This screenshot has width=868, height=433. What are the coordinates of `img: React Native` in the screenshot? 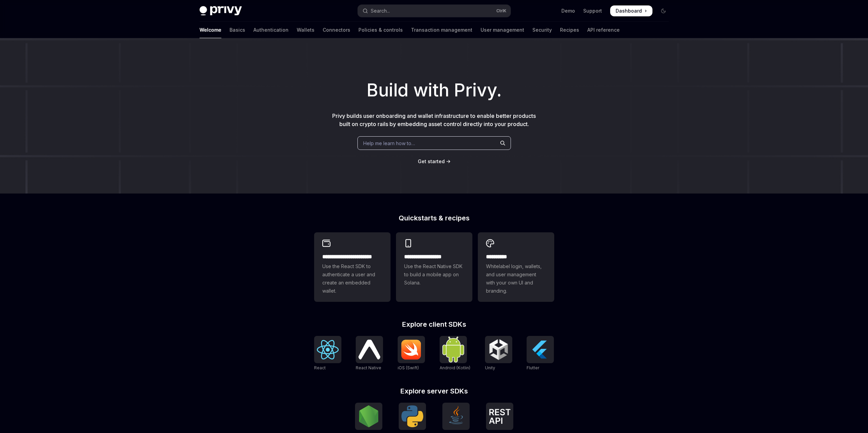 It's located at (369, 350).